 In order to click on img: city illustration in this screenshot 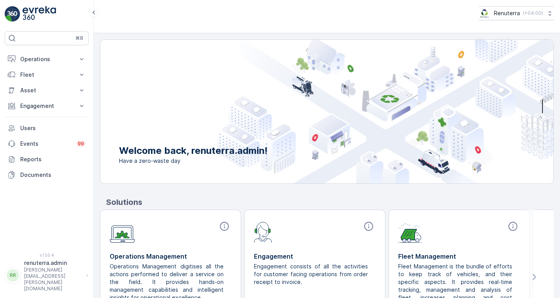, I will do `click(385, 111)`.